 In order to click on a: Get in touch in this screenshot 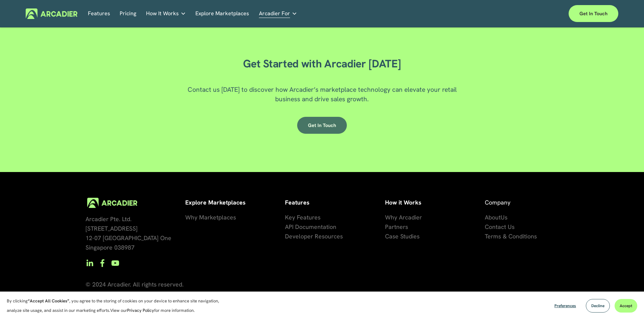, I will do `click(594, 13)`.